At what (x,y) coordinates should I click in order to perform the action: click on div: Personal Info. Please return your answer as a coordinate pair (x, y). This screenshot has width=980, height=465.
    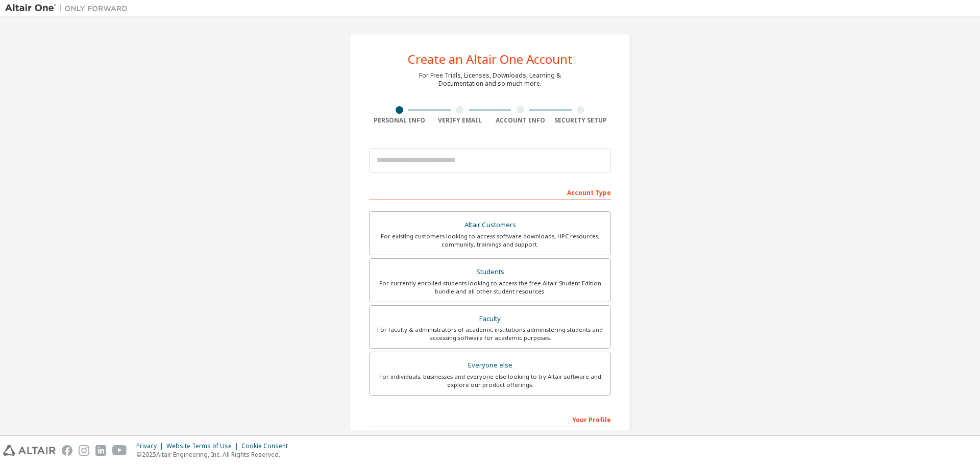
    Looking at the image, I should click on (399, 121).